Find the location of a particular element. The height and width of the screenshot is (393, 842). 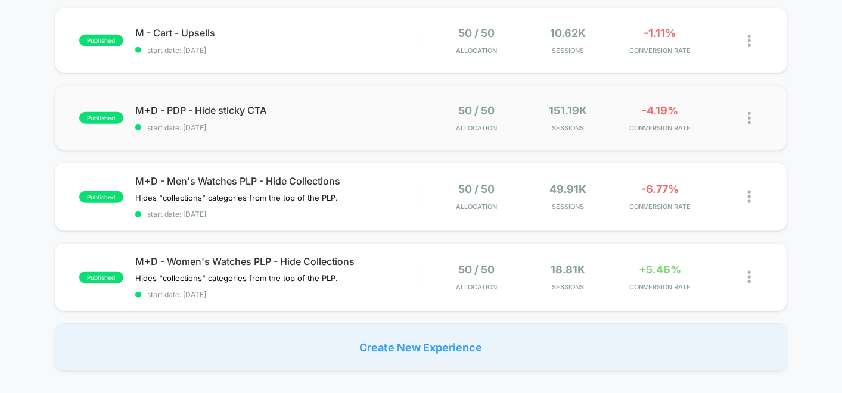

span: -1.11% is located at coordinates (661, 33).